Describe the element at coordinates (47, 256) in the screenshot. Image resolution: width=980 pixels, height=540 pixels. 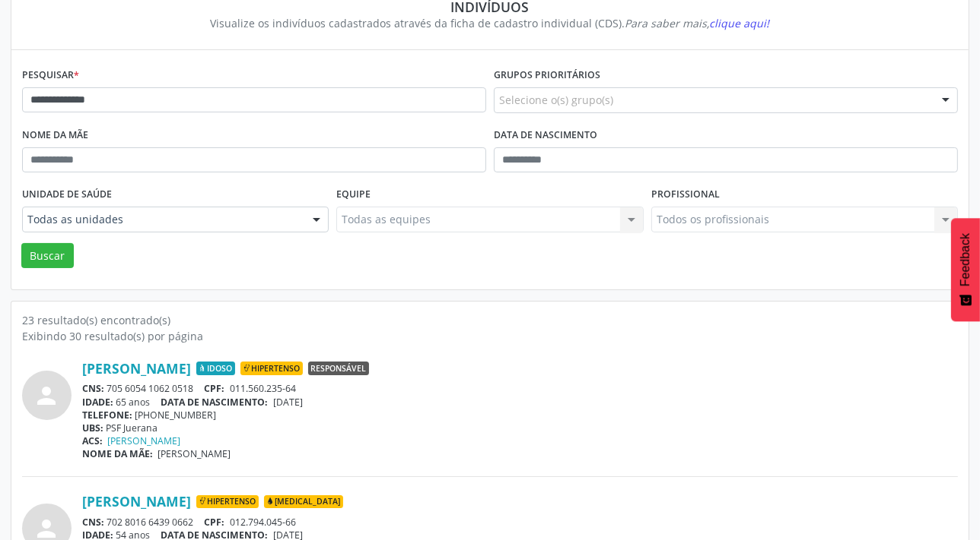
I see `button: Buscar` at that location.